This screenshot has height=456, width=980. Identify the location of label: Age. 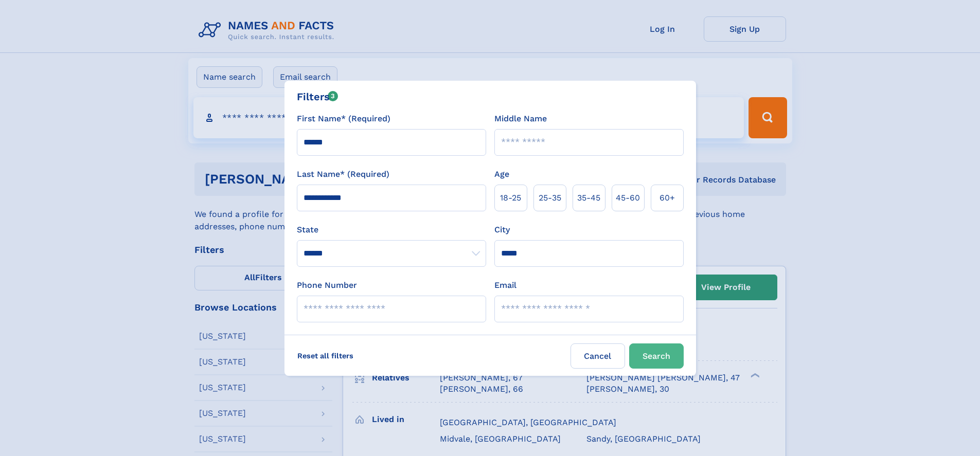
(502, 174).